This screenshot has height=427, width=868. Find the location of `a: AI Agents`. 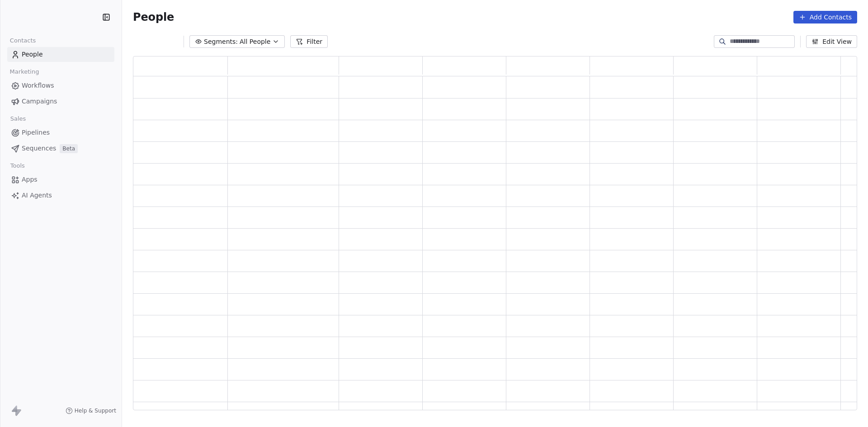

a: AI Agents is located at coordinates (61, 195).